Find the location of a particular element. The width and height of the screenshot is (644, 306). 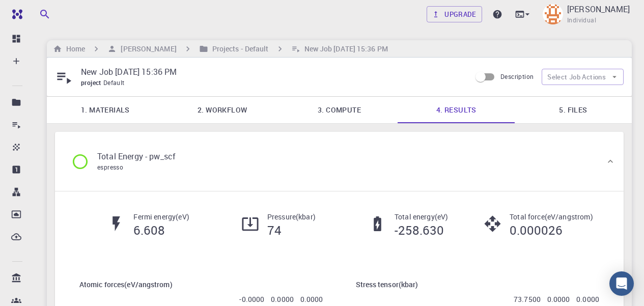

p: Total Energy - pw_scf is located at coordinates (137, 156).